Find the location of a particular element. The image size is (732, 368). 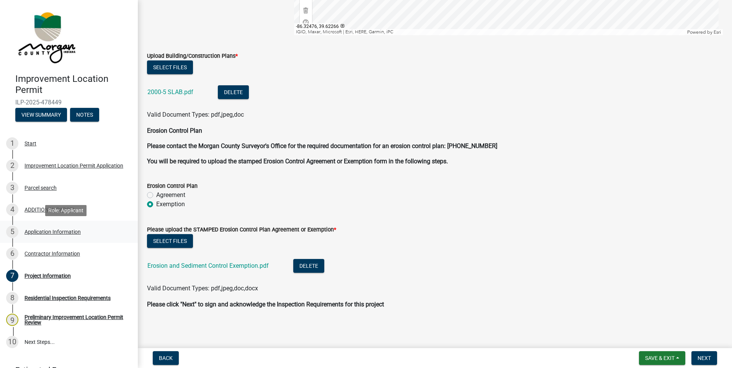

div: Application Information is located at coordinates (52, 232).